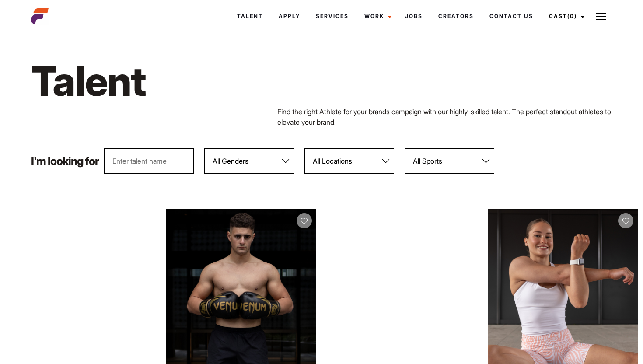 The width and height of the screenshot is (643, 364). Describe the element at coordinates (332, 17) in the screenshot. I see `a: Services` at that location.